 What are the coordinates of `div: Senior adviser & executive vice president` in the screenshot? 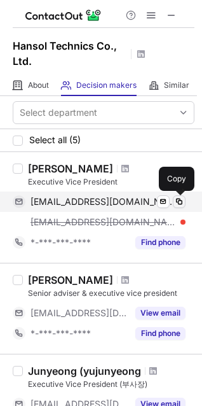 It's located at (111, 293).